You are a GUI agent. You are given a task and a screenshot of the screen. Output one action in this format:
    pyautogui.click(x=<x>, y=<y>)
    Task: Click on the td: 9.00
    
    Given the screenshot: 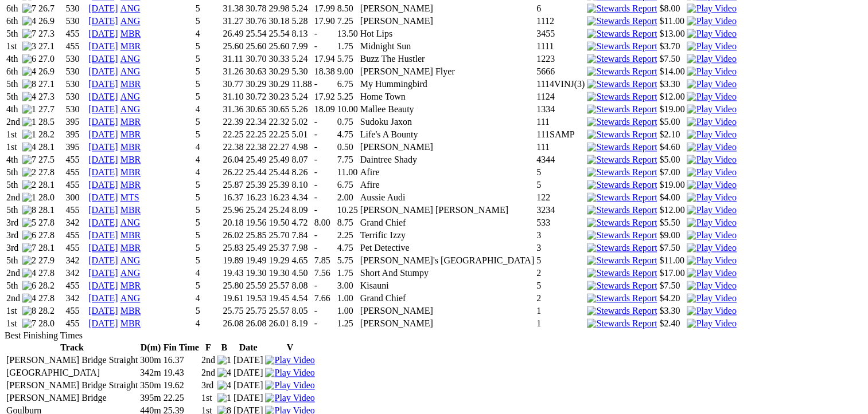 What is the action you would take?
    pyautogui.click(x=348, y=72)
    